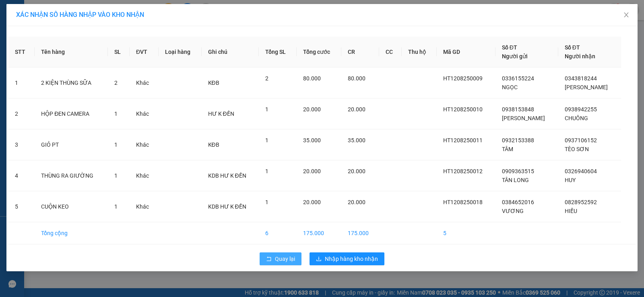 The image size is (644, 297). Describe the element at coordinates (21, 145) in the screenshot. I see `td: 3` at that location.